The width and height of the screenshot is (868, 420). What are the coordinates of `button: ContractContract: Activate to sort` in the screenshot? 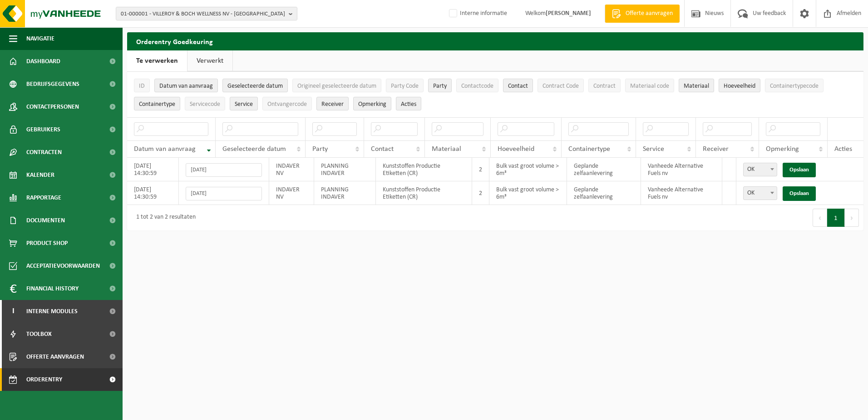 It's located at (605, 86).